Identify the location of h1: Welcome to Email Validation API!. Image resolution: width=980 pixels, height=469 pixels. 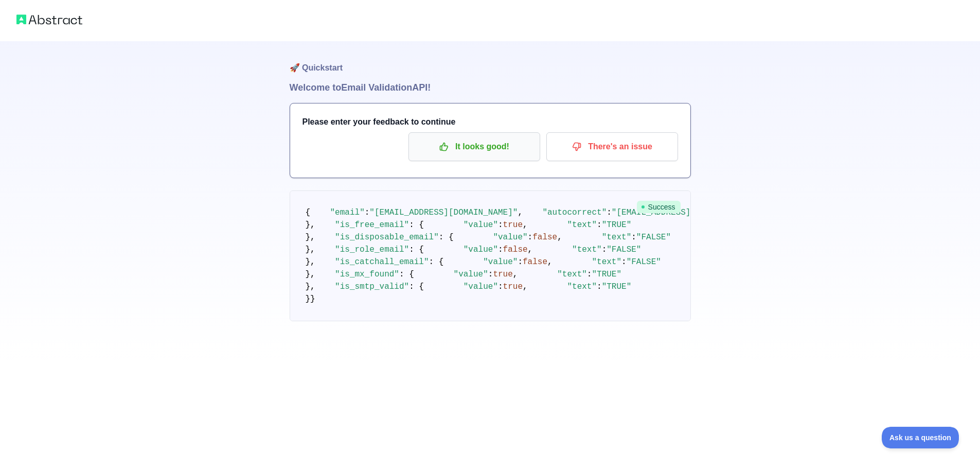
(490, 87).